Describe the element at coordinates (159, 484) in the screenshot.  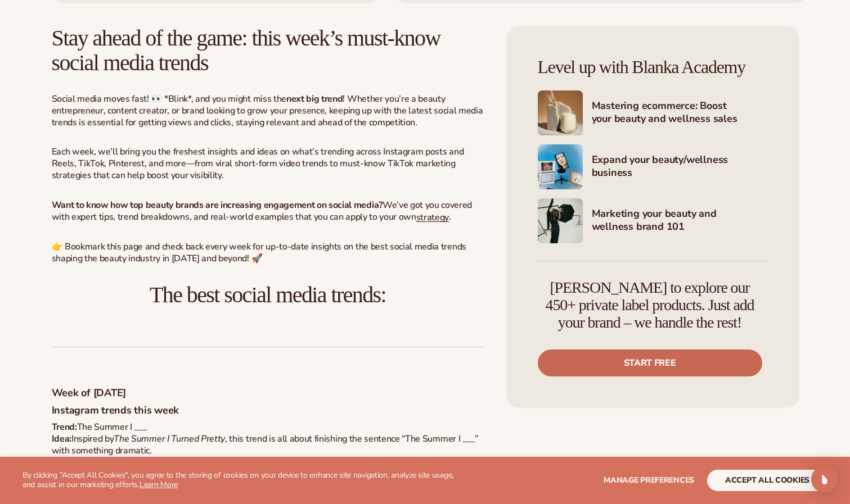
I see `a: Learn More` at that location.